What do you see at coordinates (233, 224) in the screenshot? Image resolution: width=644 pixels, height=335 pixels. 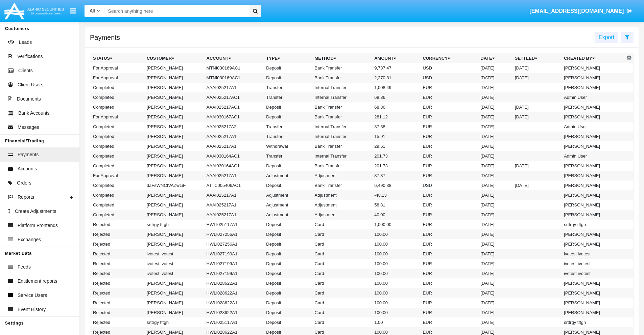 I see `td: HWLI025117A1` at bounding box center [233, 224].